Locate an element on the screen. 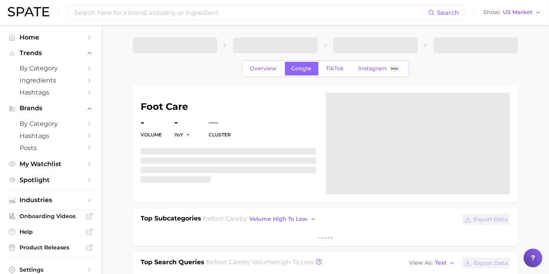 The height and width of the screenshot is (274, 549). dt: cluster is located at coordinates (220, 135).